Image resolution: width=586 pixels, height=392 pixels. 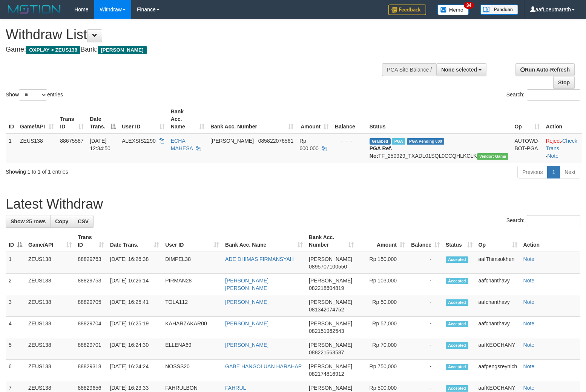 I want to click on span: Rp 600.000, so click(x=309, y=144).